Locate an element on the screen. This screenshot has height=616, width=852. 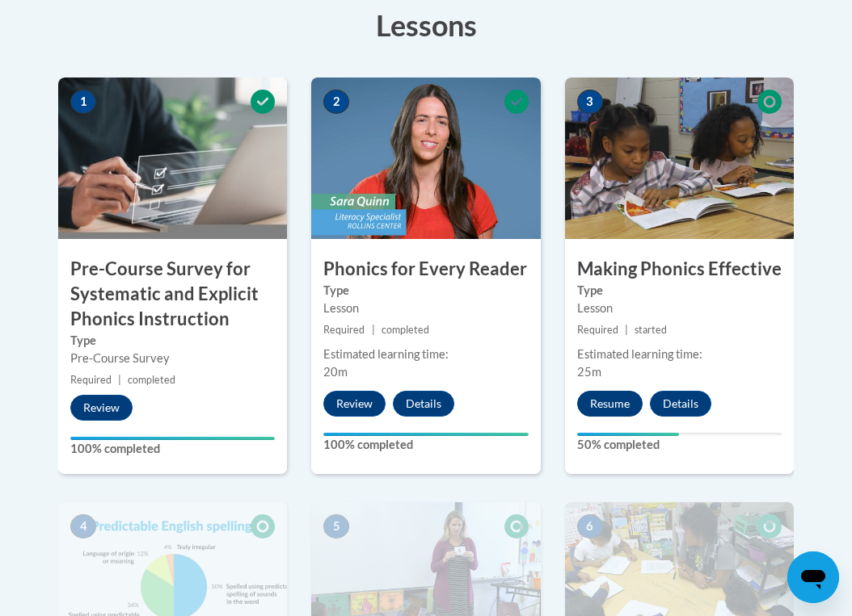
h3: Making Phonics Effective is located at coordinates (679, 269).